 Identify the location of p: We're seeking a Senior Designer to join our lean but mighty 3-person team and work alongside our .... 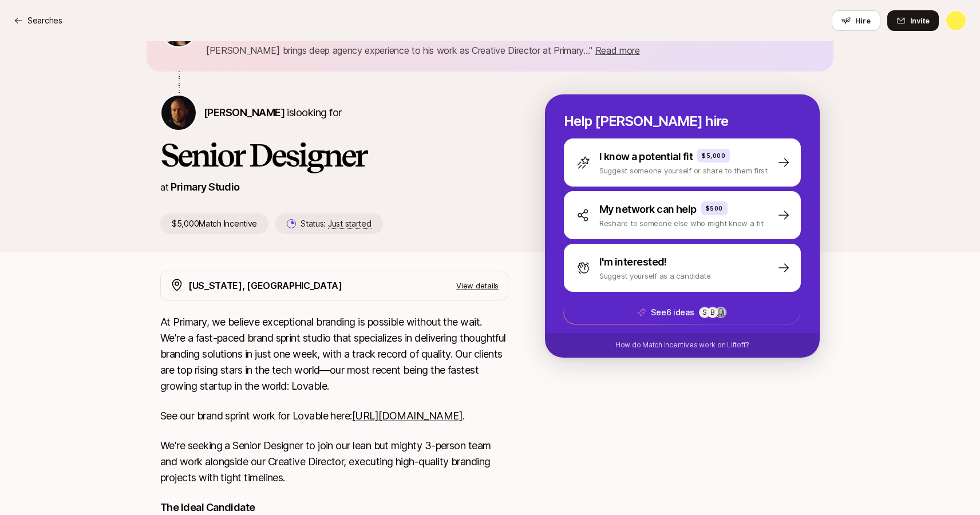
(334, 462).